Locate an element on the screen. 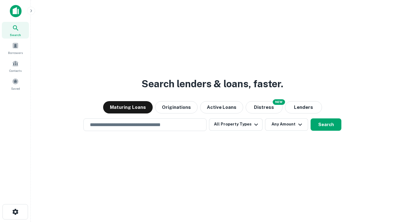  button: Lenders is located at coordinates (303, 107).